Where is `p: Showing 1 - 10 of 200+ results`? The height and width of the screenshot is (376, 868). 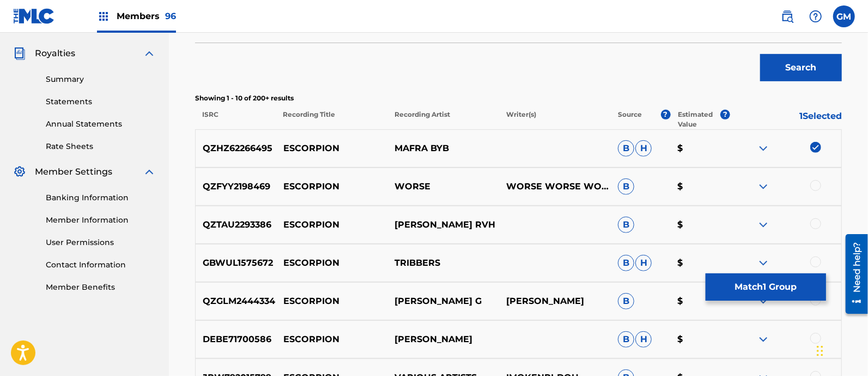
p: Showing 1 - 10 of 200+ results is located at coordinates (518, 98).